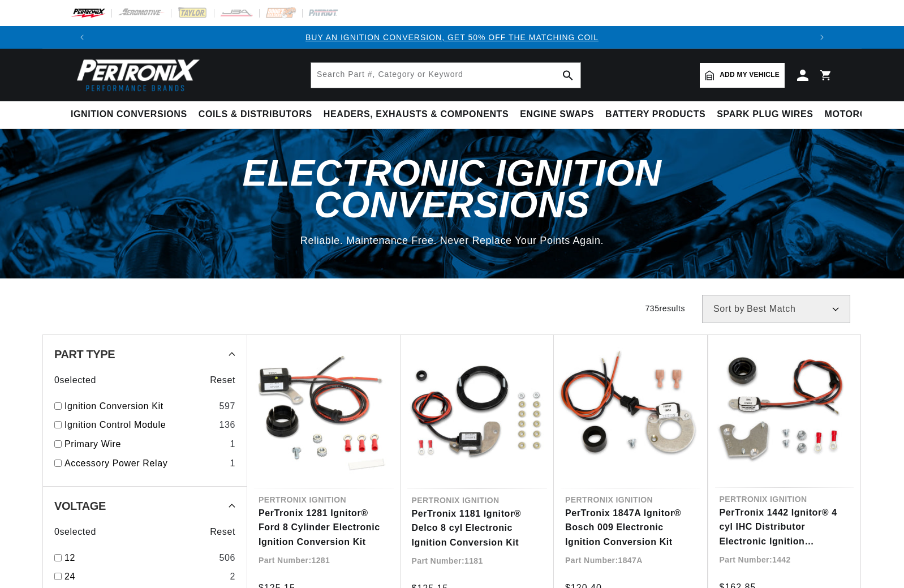 This screenshot has height=588, width=904. Describe the element at coordinates (557, 114) in the screenshot. I see `span: Engine Swaps` at that location.